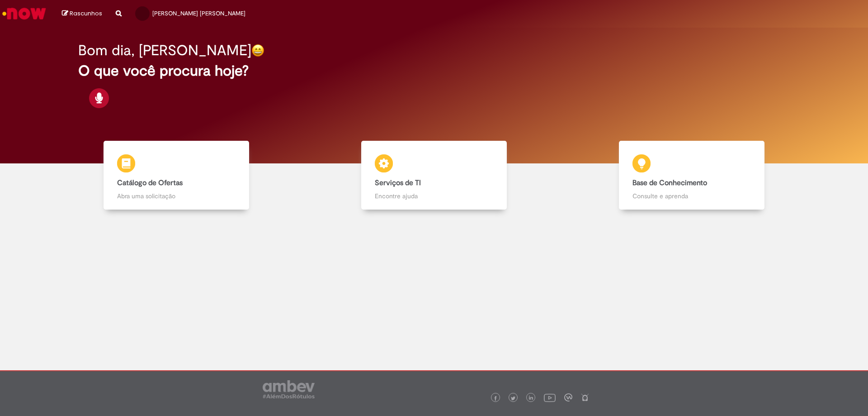 The image size is (868, 416). What do you see at coordinates (691, 175) in the screenshot?
I see `a: Base de Conhecimento Consulte e aprenda` at bounding box center [691, 175].